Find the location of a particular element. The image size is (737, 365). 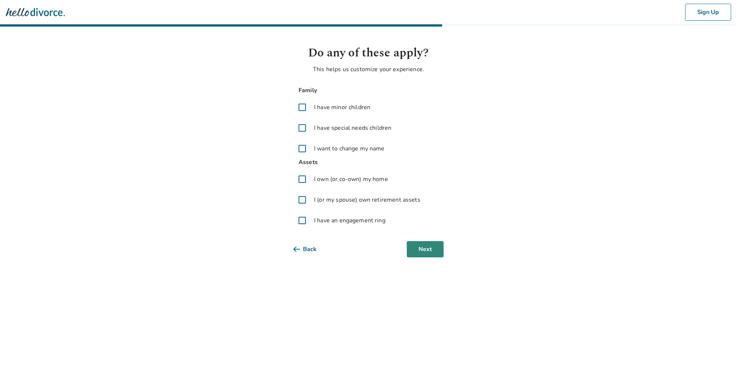

h1: Do any of these apply? is located at coordinates (369, 53).